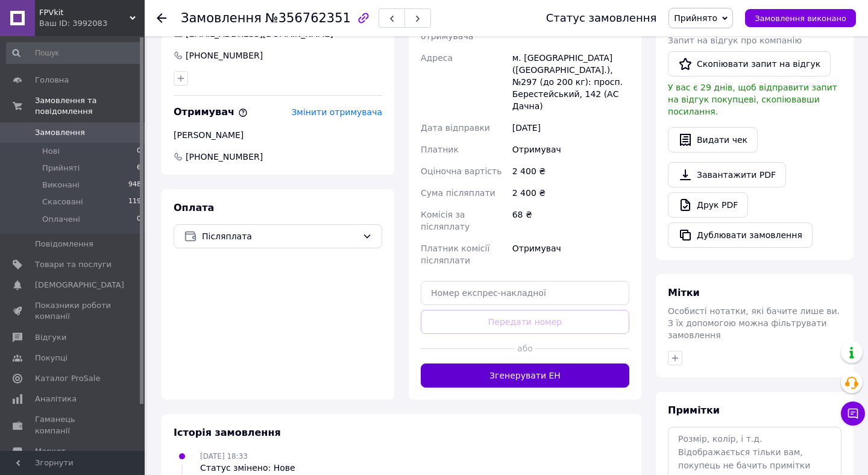  What do you see at coordinates (55, 399) in the screenshot?
I see `span: Аналітика` at bounding box center [55, 399].